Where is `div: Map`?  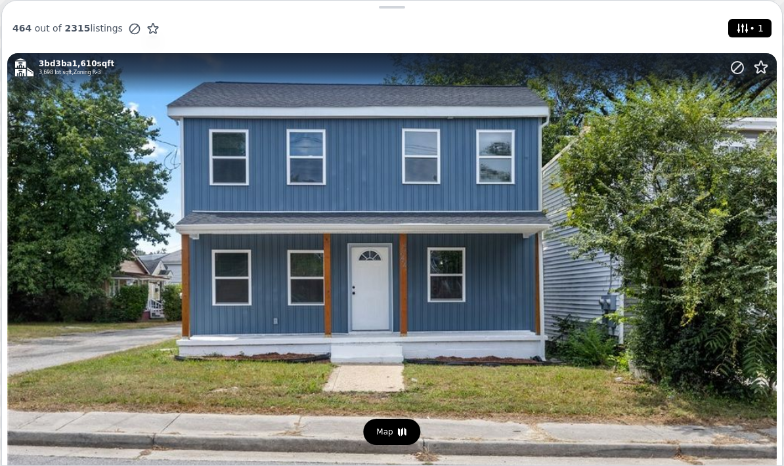 div: Map is located at coordinates (392, 432).